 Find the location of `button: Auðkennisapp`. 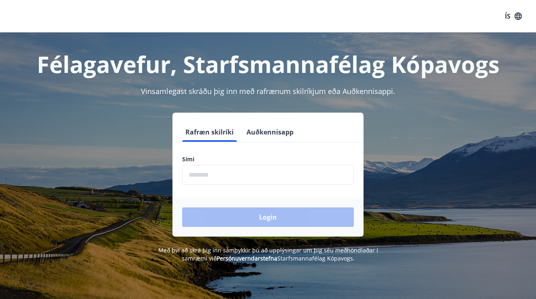

button: Auðkennisapp is located at coordinates (270, 132).